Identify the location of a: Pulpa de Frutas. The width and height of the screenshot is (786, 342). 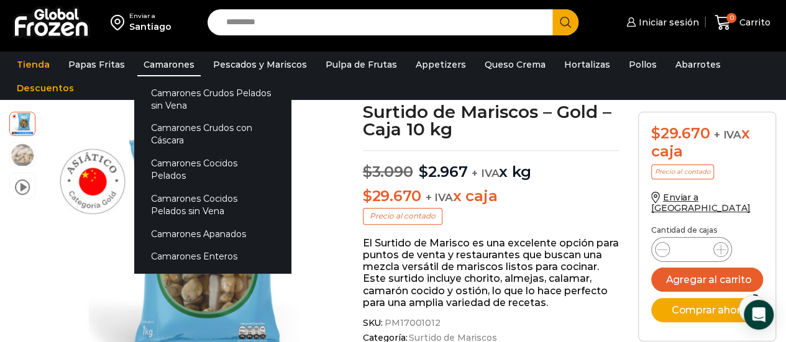
(361, 65).